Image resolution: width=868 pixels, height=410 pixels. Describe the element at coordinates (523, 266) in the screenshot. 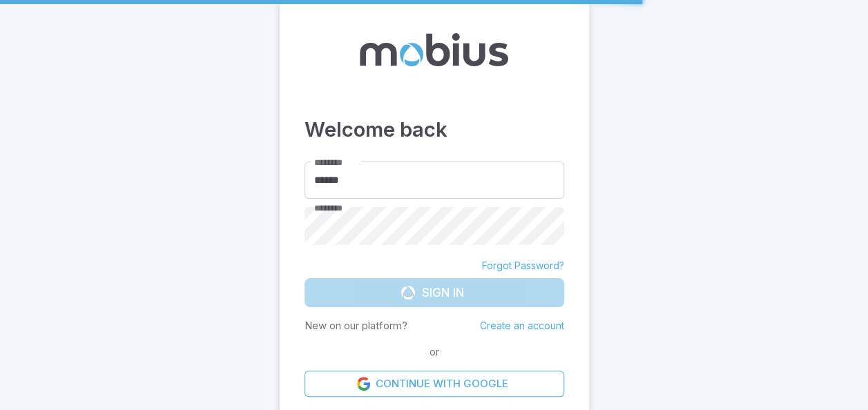

I see `a: Forgot Password?` at that location.